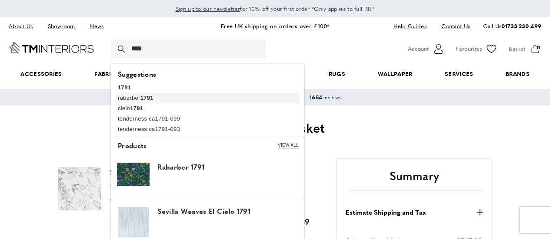 The height and width of the screenshot is (239, 550). Describe the element at coordinates (426, 49) in the screenshot. I see `button: Customer Account` at that location.